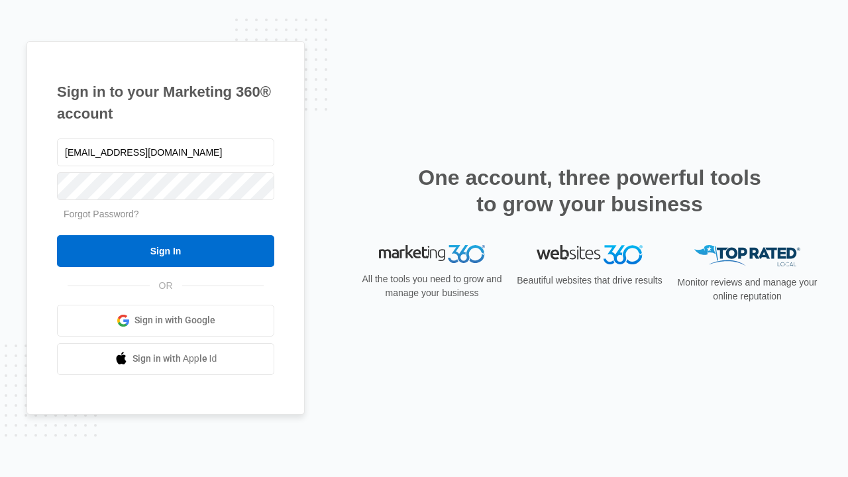  I want to click on p: Monitor reviews and manage your online reputation, so click(747, 290).